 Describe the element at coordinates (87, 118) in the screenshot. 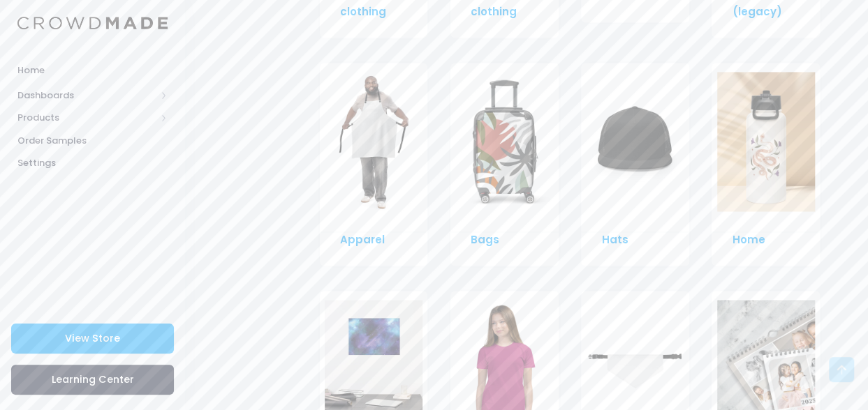

I see `span: Products` at that location.